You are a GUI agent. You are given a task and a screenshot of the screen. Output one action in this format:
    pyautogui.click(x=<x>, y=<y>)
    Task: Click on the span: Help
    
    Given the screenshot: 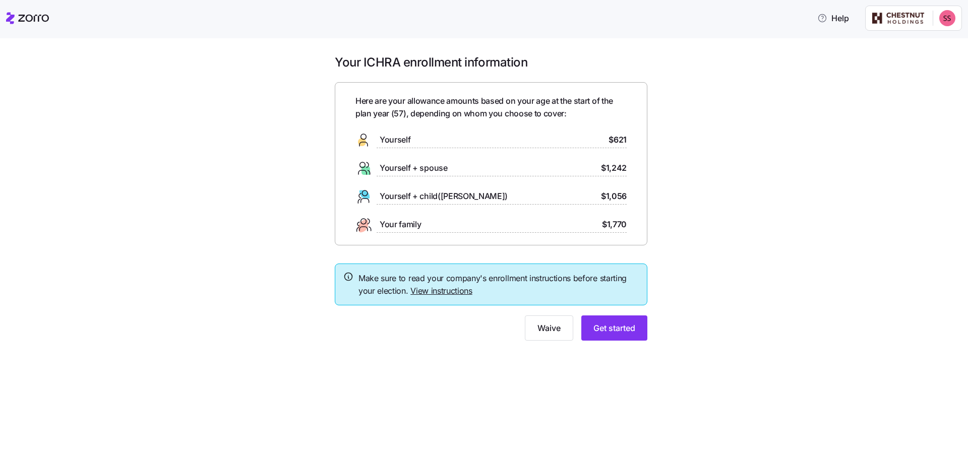 What is the action you would take?
    pyautogui.click(x=833, y=18)
    